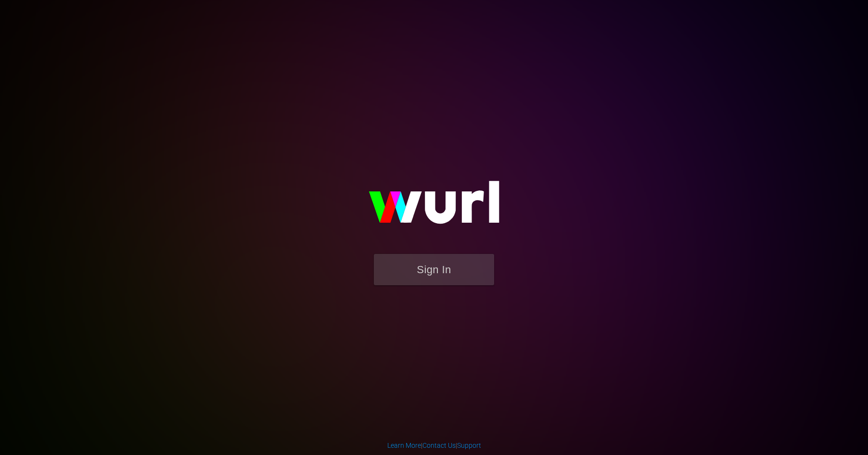  I want to click on img: wurl-logo-on-black-223613ac3d8ba8fe6dc639794a292ebdb59501304c7dfd60c99c58986ef67473.svg, so click(434, 207).